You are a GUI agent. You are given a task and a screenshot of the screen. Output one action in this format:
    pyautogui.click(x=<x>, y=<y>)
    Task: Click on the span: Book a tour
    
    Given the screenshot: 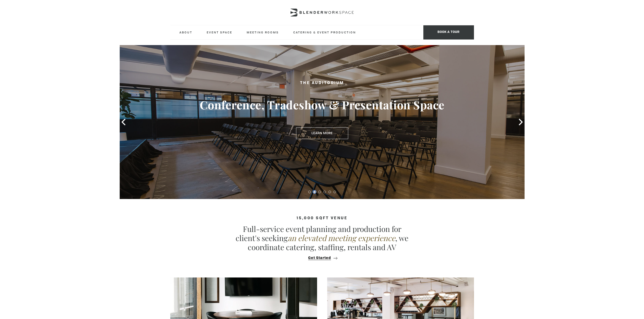 What is the action you would take?
    pyautogui.click(x=449, y=33)
    